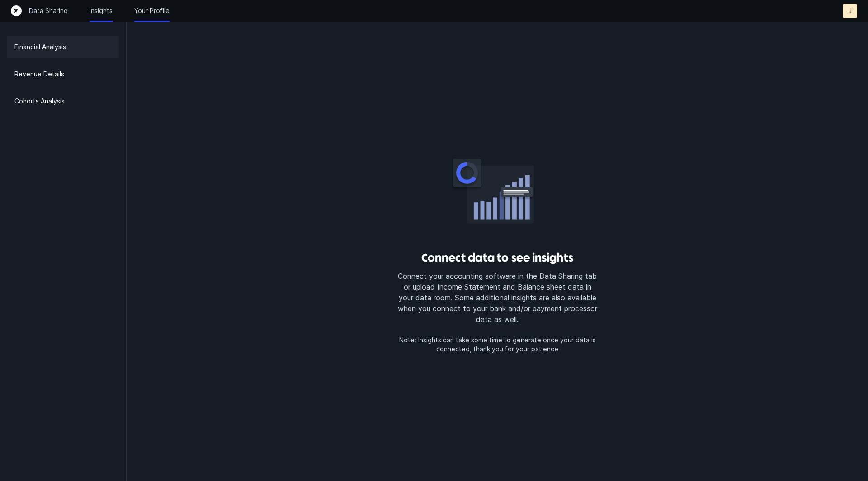 This screenshot has width=868, height=481. I want to click on a: Your Profile, so click(152, 11).